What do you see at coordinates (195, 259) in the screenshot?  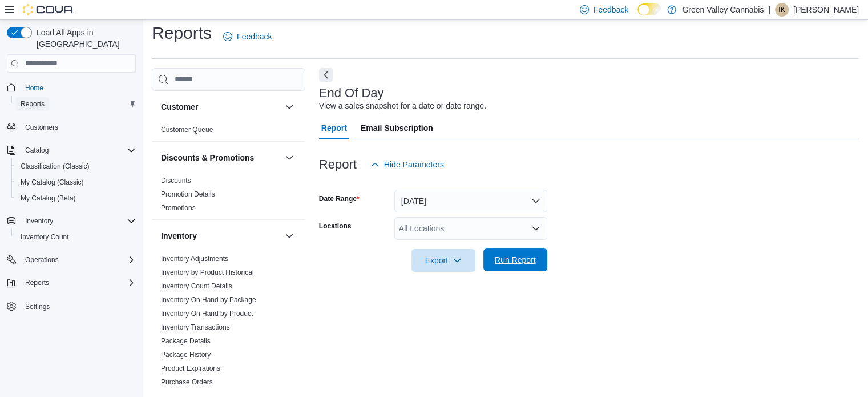 I see `span: Inventory Adjustments` at bounding box center [195, 259].